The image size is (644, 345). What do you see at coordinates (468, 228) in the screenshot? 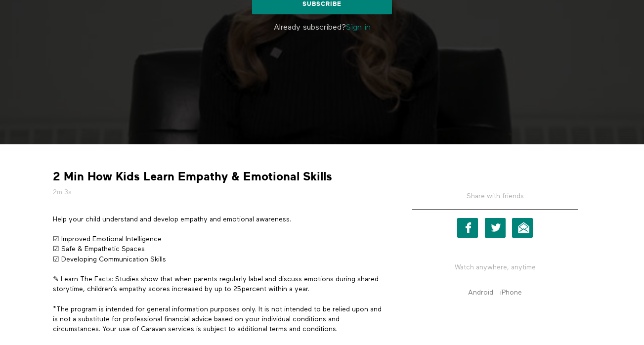
I see `a: Facebook` at bounding box center [468, 228].